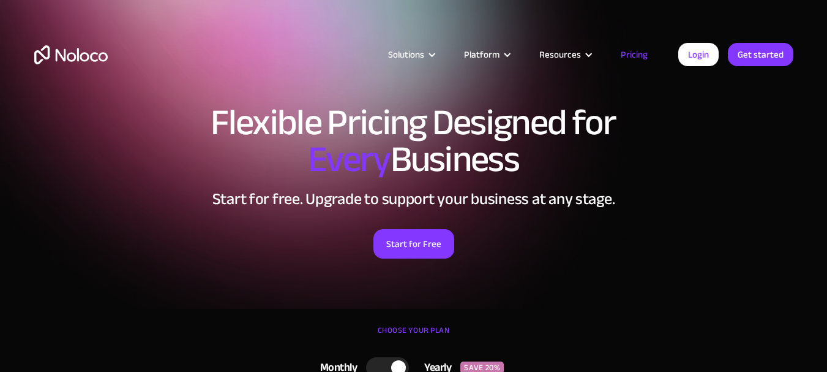  Describe the element at coordinates (414, 141) in the screenshot. I see `h1: Flexible Pricing Designed for Business` at that location.